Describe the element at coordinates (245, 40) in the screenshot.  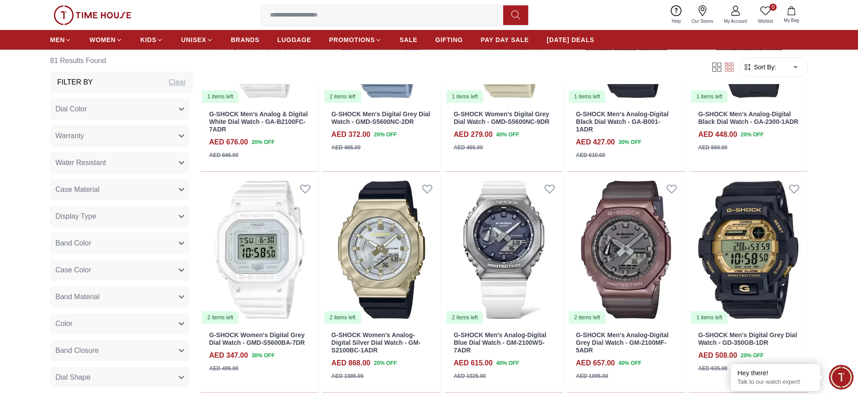
I see `a: BRANDS` at that location.